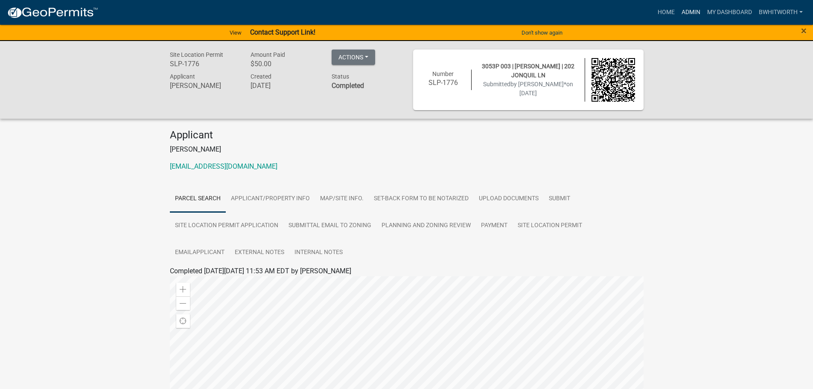 The image size is (813, 389). Describe the element at coordinates (340, 76) in the screenshot. I see `span: Status` at that location.